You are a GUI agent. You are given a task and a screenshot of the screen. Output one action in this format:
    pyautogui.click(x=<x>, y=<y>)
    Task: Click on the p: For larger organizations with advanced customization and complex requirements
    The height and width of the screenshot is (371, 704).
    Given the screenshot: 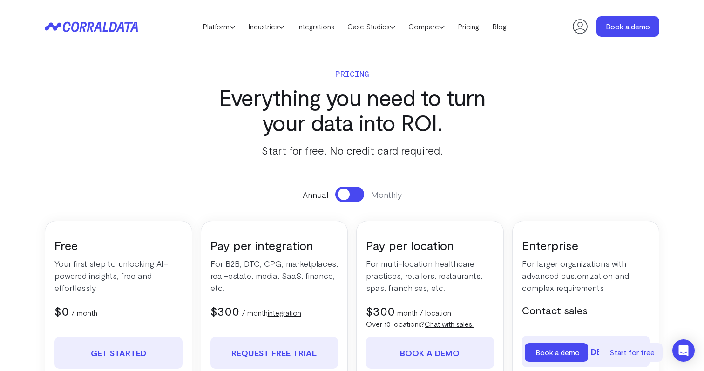 What is the action you would take?
    pyautogui.click(x=586, y=276)
    